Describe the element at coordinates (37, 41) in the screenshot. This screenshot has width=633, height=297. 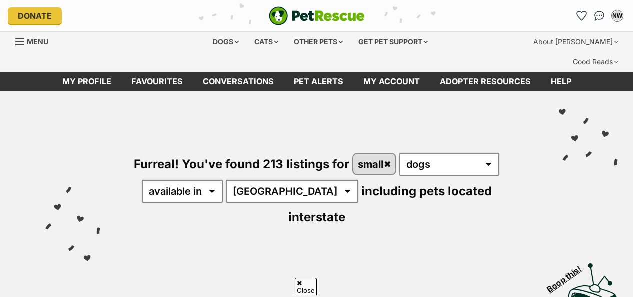
I see `span: Menu` at that location.